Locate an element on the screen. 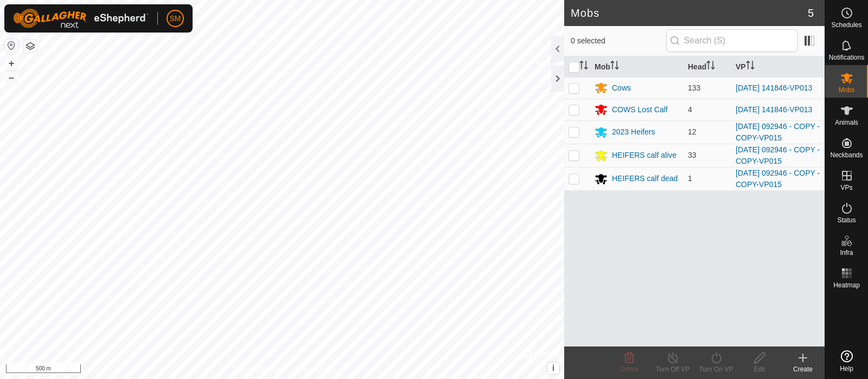 This screenshot has width=868, height=379. div: HEIFERS calf dead is located at coordinates (645, 178).